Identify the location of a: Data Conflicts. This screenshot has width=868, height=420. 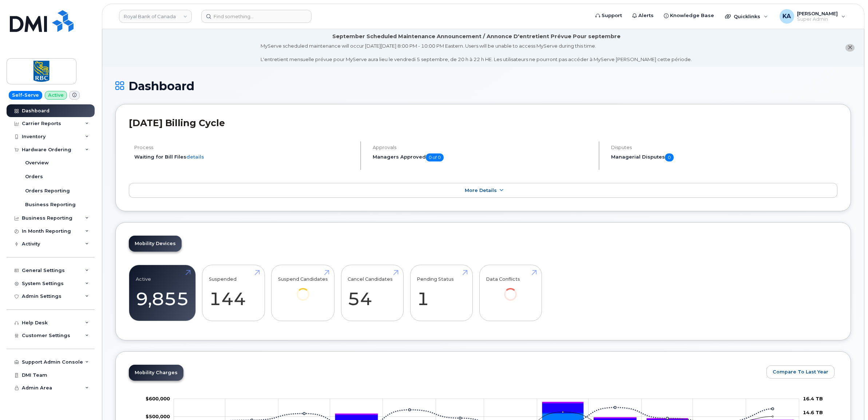
(510, 290).